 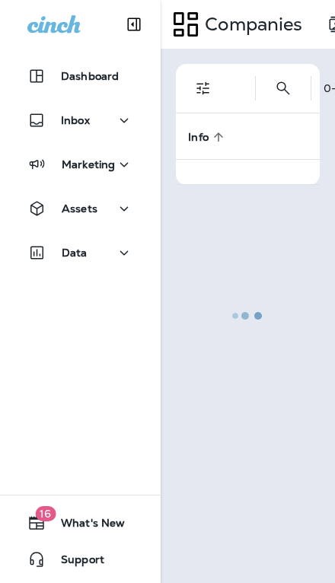 What do you see at coordinates (80, 120) in the screenshot?
I see `button: Inbox` at bounding box center [80, 120].